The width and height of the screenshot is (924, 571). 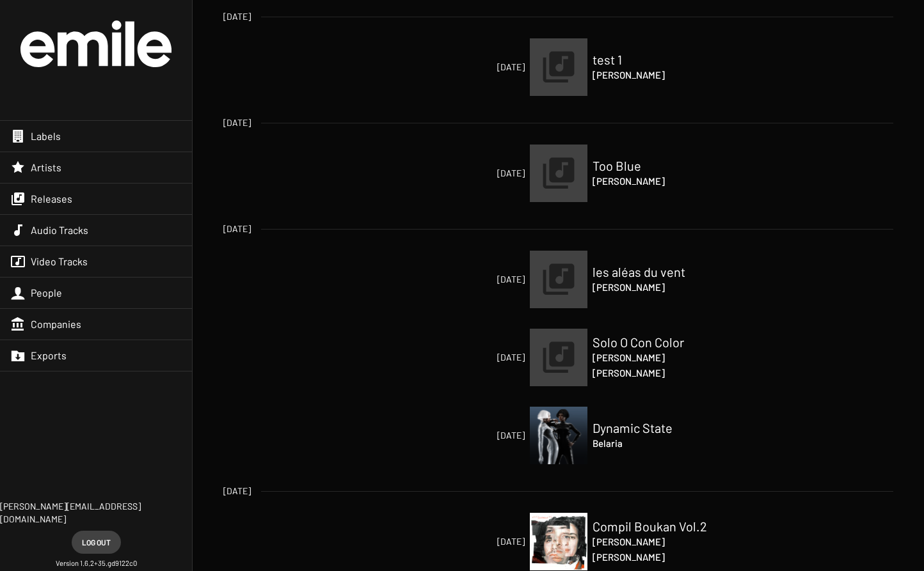 What do you see at coordinates (559, 542) in the screenshot?
I see `img: 20250519_ab_vl_cover.jpg` at bounding box center [559, 542].